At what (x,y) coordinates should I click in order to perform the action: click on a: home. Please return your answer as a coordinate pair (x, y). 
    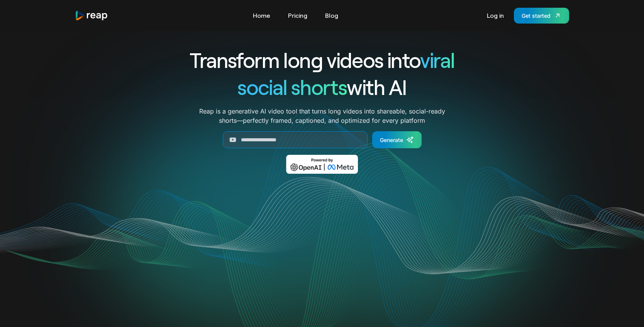
    Looking at the image, I should click on (92, 15).